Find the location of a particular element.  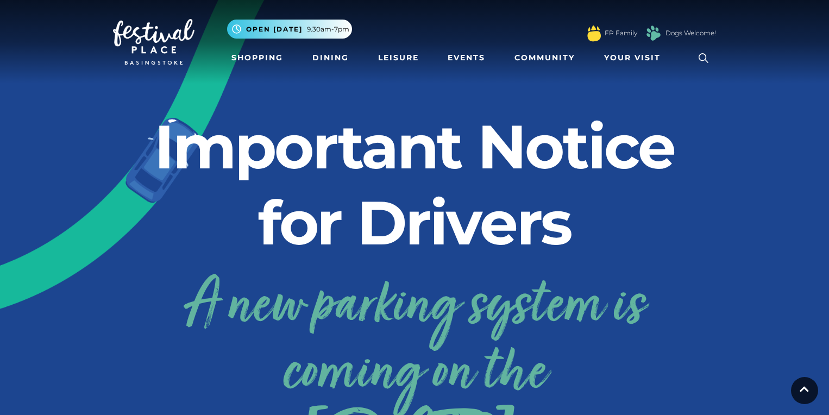

span: 9.30am-7pm is located at coordinates (328, 29).